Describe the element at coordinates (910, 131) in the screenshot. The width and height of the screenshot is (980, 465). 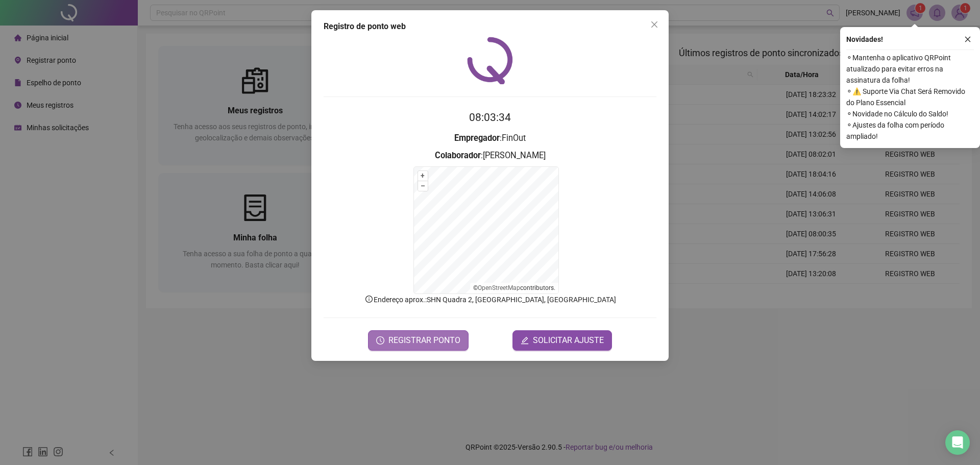
I see `span: ⚬ Ajustes da folha com período ampliado!` at that location.